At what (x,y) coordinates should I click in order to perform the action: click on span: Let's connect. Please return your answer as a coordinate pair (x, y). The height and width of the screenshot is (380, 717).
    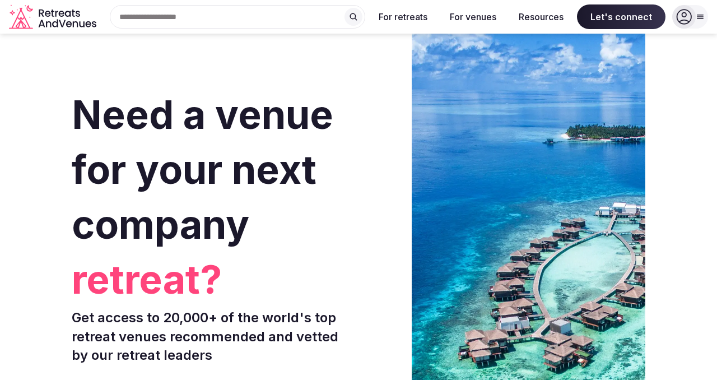
    Looking at the image, I should click on (622, 17).